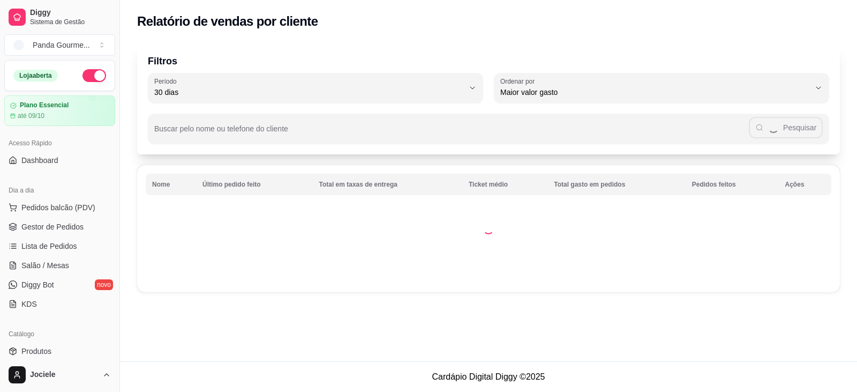  What do you see at coordinates (94, 76) in the screenshot?
I see `button: Alterar Status` at bounding box center [94, 76].